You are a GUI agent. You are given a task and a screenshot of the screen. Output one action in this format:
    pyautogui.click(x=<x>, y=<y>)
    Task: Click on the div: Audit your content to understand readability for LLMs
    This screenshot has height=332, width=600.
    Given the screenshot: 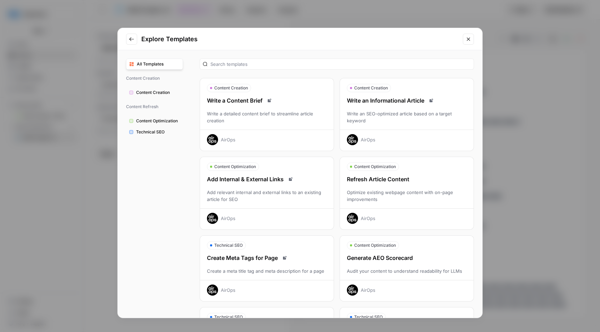 What is the action you would take?
    pyautogui.click(x=406, y=271)
    